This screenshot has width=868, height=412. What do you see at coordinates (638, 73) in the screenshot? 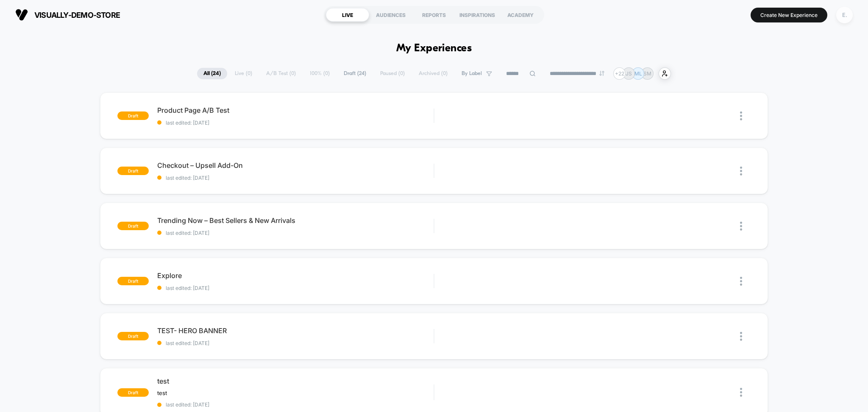
I see `p: ML` at bounding box center [638, 73].